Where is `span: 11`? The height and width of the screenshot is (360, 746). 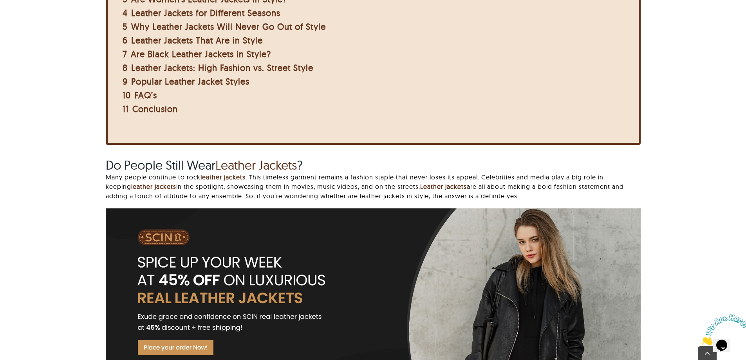 span: 11 is located at coordinates (126, 109).